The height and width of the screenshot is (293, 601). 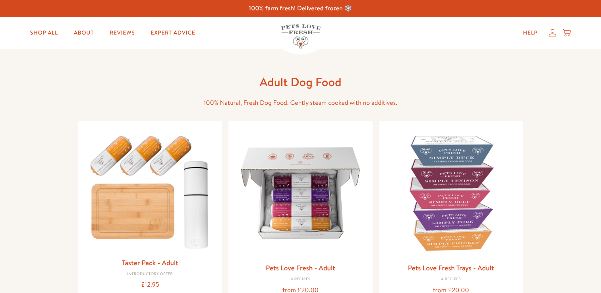 I want to click on a: About, so click(x=84, y=33).